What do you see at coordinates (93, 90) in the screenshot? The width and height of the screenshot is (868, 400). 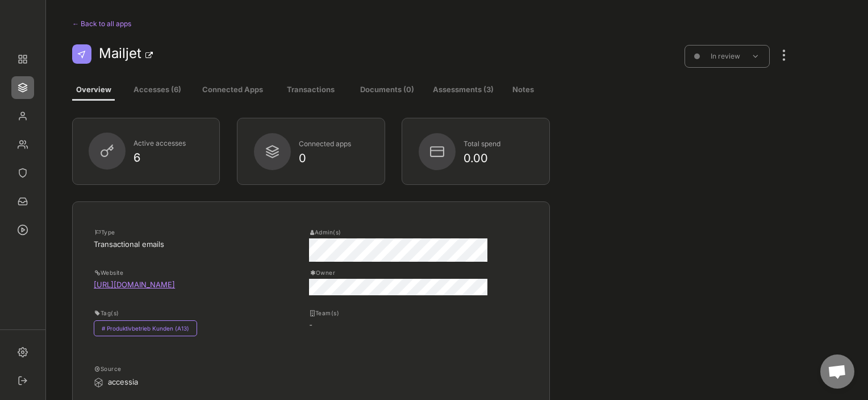 I see `button: Overview` at bounding box center [93, 90].